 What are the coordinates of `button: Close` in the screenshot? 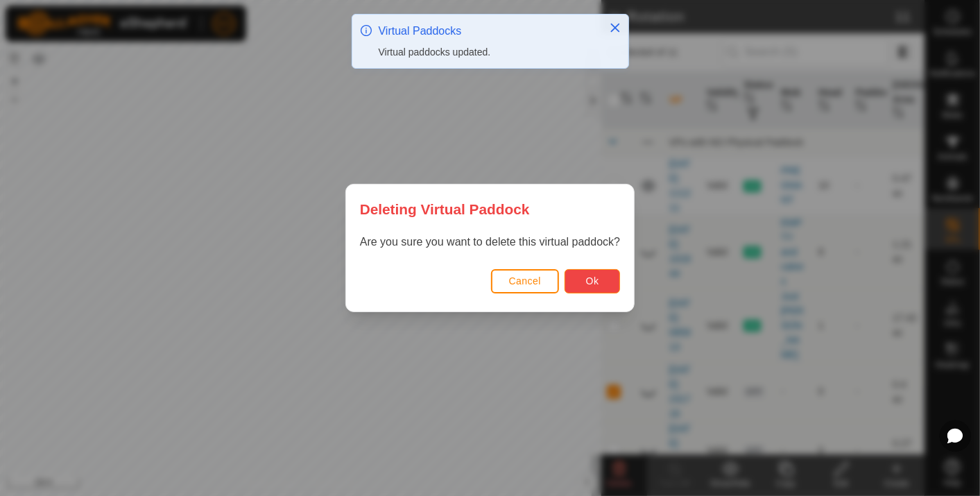 It's located at (615, 28).